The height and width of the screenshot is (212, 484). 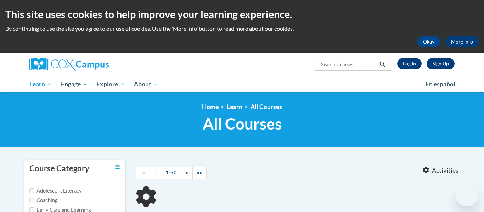 What do you see at coordinates (440, 84) in the screenshot?
I see `a: En español` at bounding box center [440, 84].